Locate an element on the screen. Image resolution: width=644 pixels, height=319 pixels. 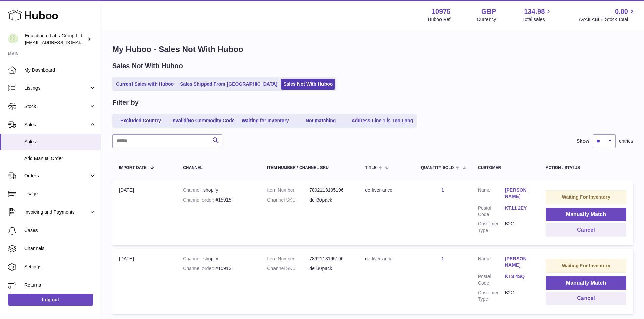
span: Add Manual Order is located at coordinates (60, 158).